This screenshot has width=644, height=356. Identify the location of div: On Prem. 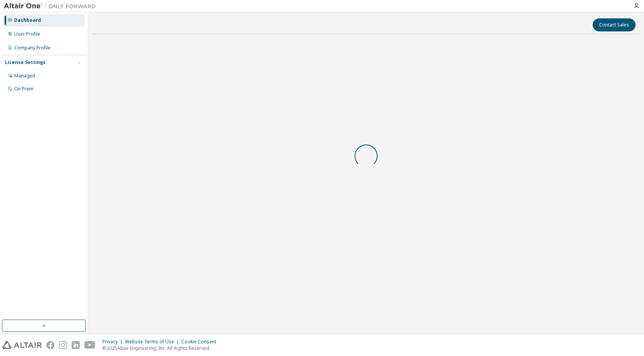
(23, 89).